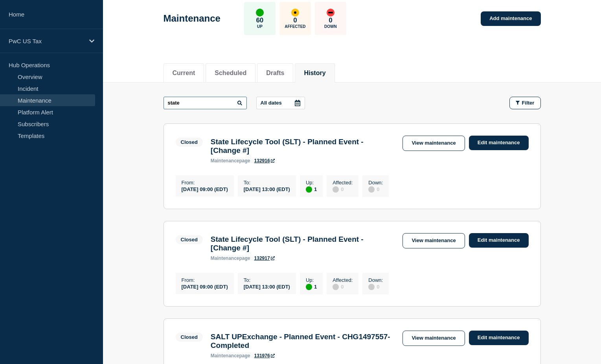  Describe the element at coordinates (260, 26) in the screenshot. I see `p: Up` at that location.